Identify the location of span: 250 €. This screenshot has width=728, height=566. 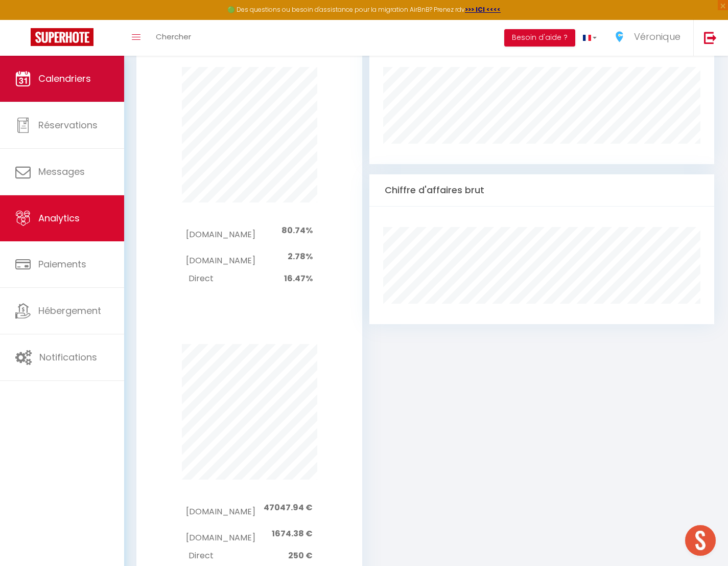
(300, 555).